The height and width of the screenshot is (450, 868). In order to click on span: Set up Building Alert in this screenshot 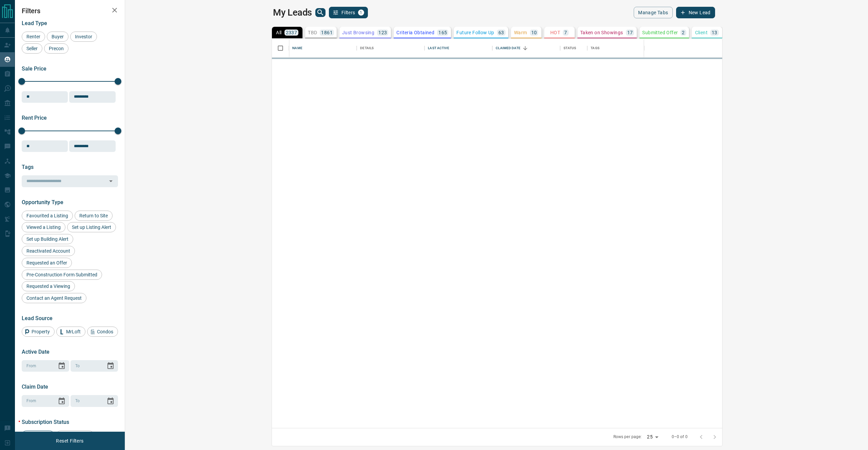, I will do `click(47, 239)`.